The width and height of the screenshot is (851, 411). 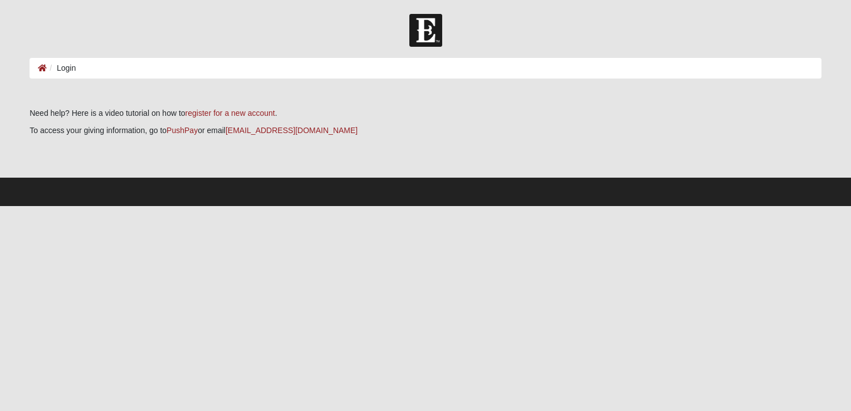 I want to click on a: register for a new account, so click(x=230, y=113).